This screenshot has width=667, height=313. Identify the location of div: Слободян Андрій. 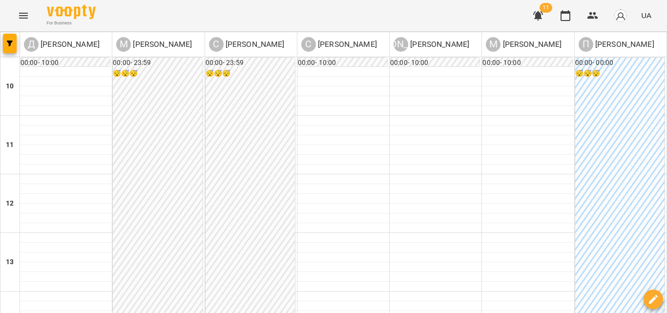
(339, 44).